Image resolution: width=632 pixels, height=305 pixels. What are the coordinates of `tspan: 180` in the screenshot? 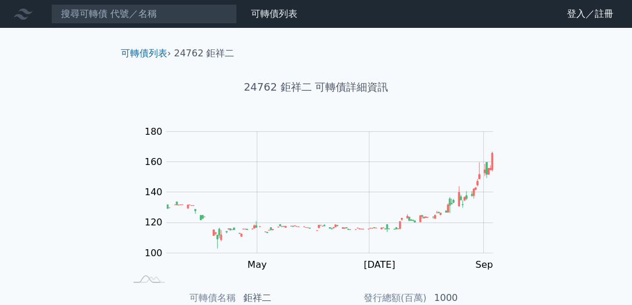 It's located at (153, 131).